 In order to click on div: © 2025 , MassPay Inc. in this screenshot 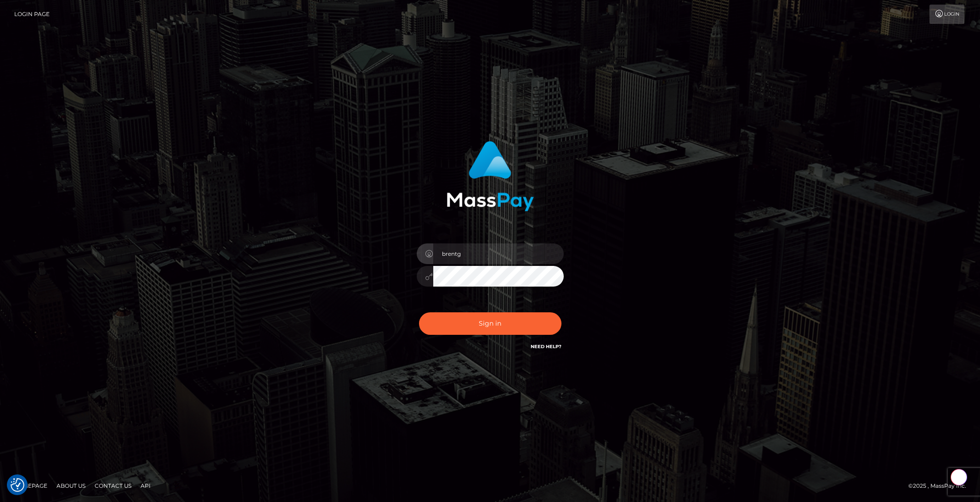, I will do `click(941, 486)`.